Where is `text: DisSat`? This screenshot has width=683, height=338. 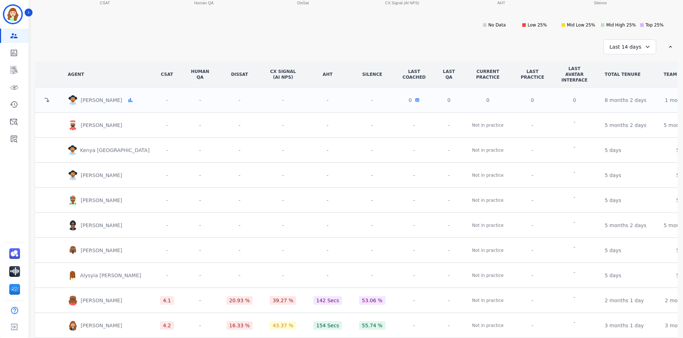 text: DisSat is located at coordinates (303, 3).